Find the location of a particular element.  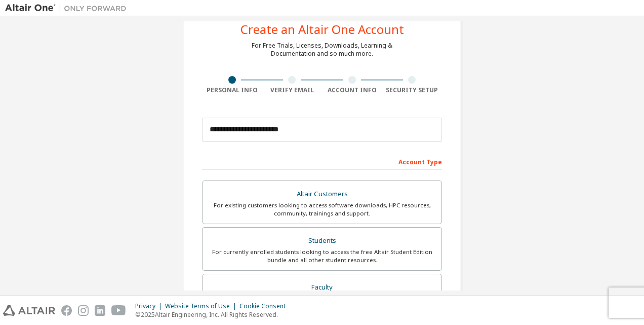

img: youtube.svg is located at coordinates (118, 310).